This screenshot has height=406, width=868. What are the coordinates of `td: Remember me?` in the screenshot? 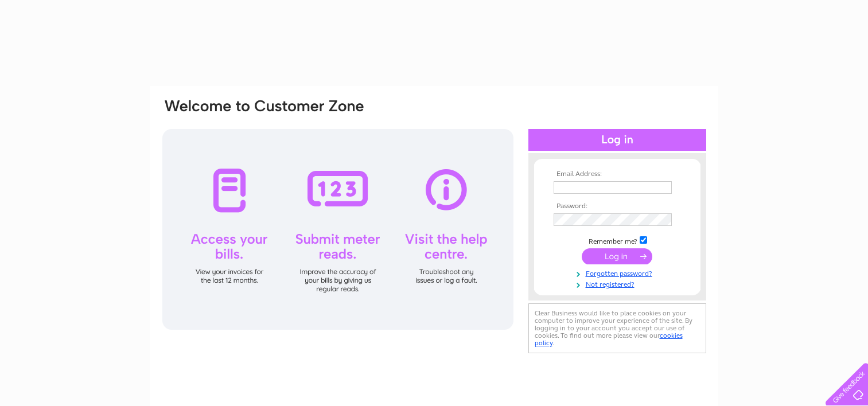 It's located at (617, 240).